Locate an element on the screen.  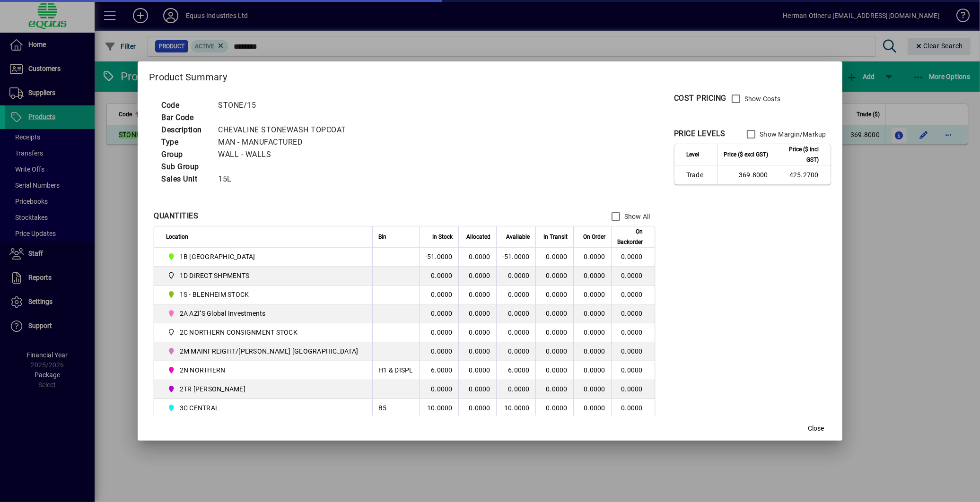
td: H1 & DISPL is located at coordinates (396, 370).